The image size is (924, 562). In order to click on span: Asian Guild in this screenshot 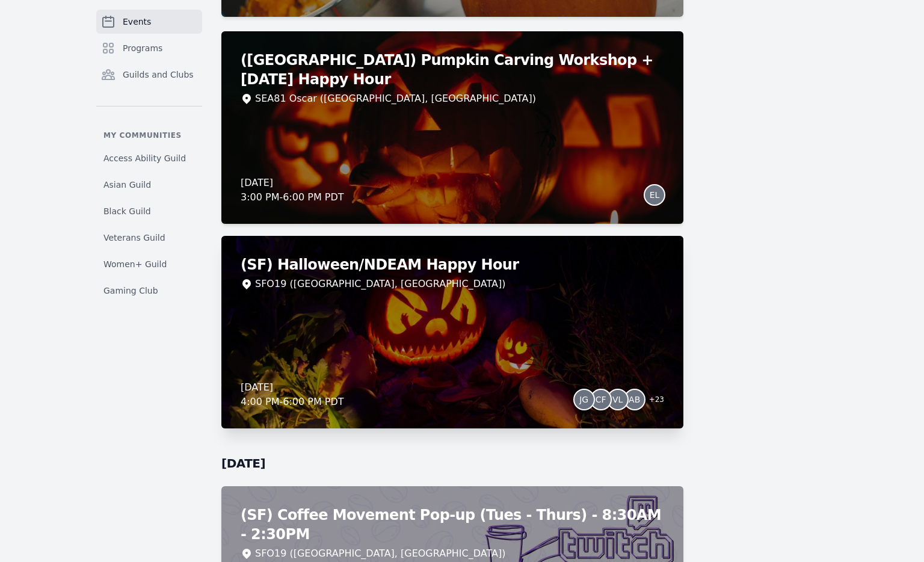, I will do `click(127, 185)`.